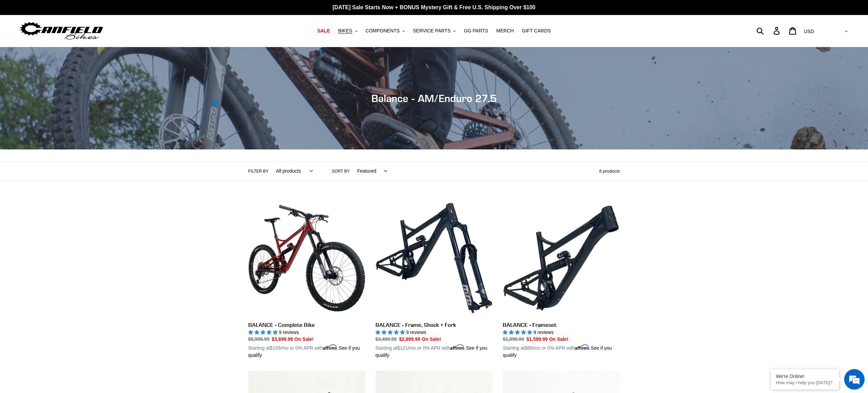  Describe the element at coordinates (61, 30) in the screenshot. I see `img: Canfield Bikes` at that location.